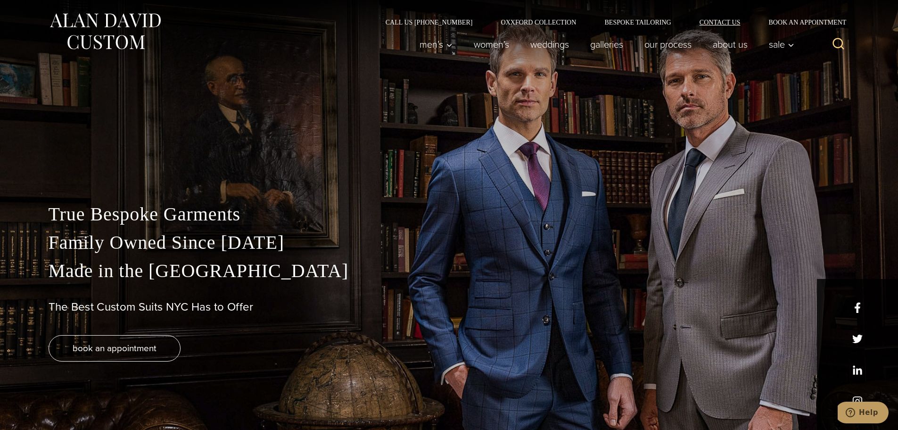  What do you see at coordinates (606, 44) in the screenshot?
I see `a: Galleries` at bounding box center [606, 44].